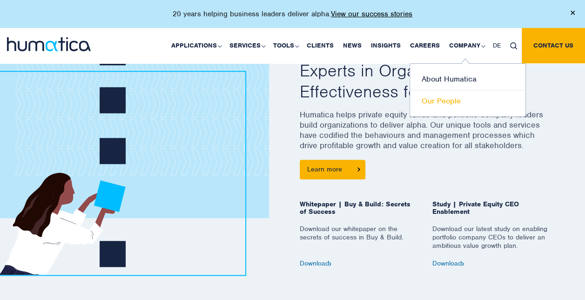  What do you see at coordinates (247, 46) in the screenshot?
I see `a: Services` at bounding box center [247, 46].